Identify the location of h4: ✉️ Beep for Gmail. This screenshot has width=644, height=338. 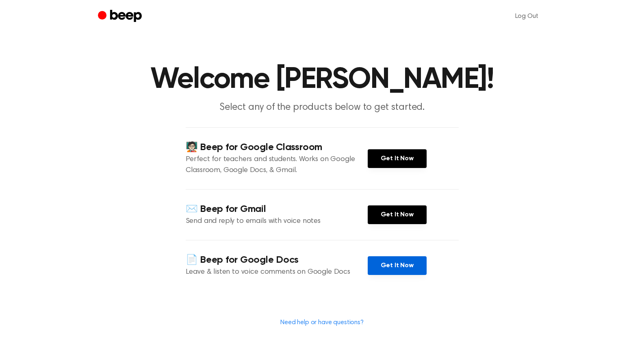
(277, 209).